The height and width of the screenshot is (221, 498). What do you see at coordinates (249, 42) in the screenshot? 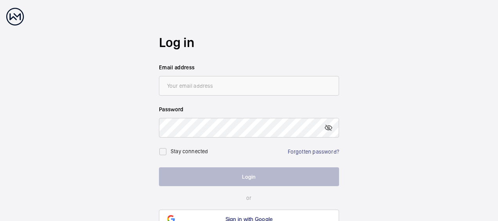
I see `h2: Log in` at bounding box center [249, 42].